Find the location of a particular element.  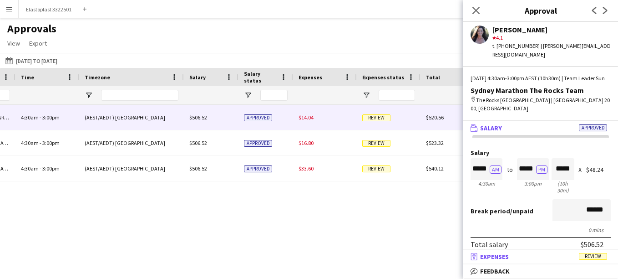

span: $14.04 is located at coordinates (306, 117).